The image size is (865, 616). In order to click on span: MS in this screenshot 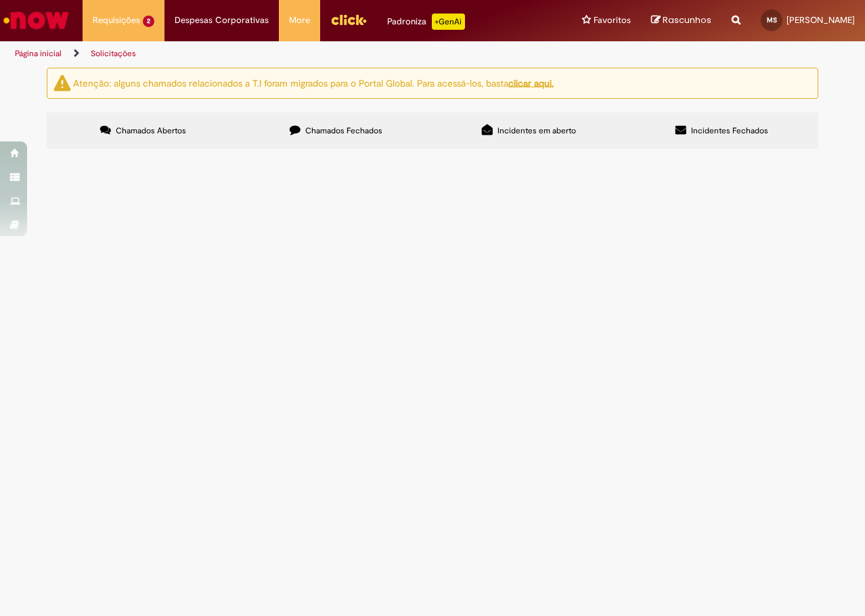, I will do `click(771, 20)`.